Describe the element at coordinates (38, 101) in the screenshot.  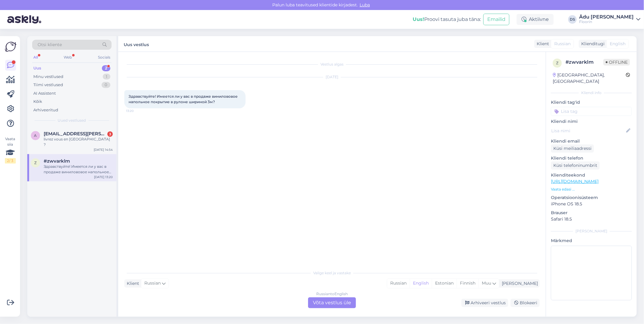
I see `div: Kõik` at that location.